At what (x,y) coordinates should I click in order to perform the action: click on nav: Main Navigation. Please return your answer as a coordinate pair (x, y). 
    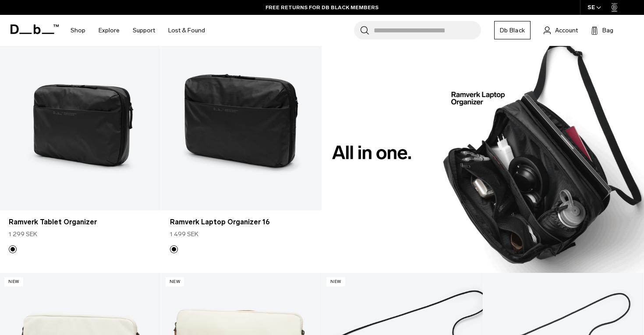
    Looking at the image, I should click on (138, 30).